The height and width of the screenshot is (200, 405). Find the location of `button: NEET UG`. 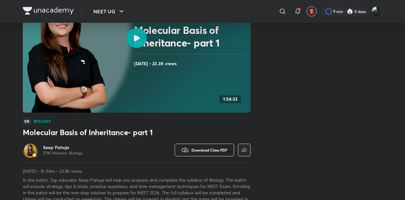

button: NEET UG is located at coordinates (109, 11).